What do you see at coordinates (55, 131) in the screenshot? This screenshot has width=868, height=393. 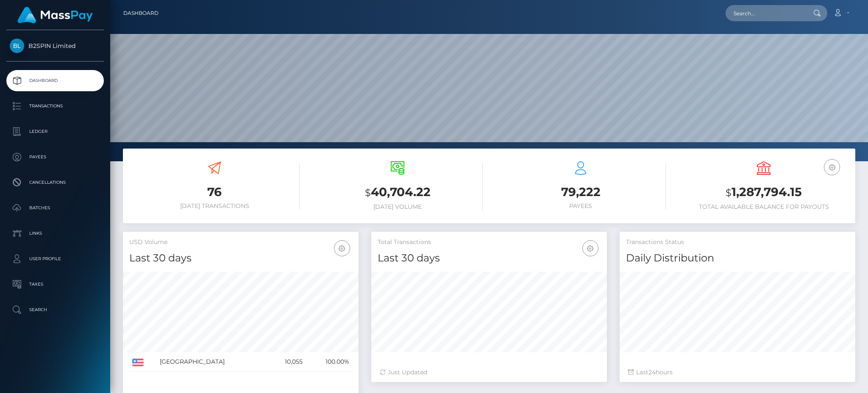 I see `p: Ledger` at bounding box center [55, 131].